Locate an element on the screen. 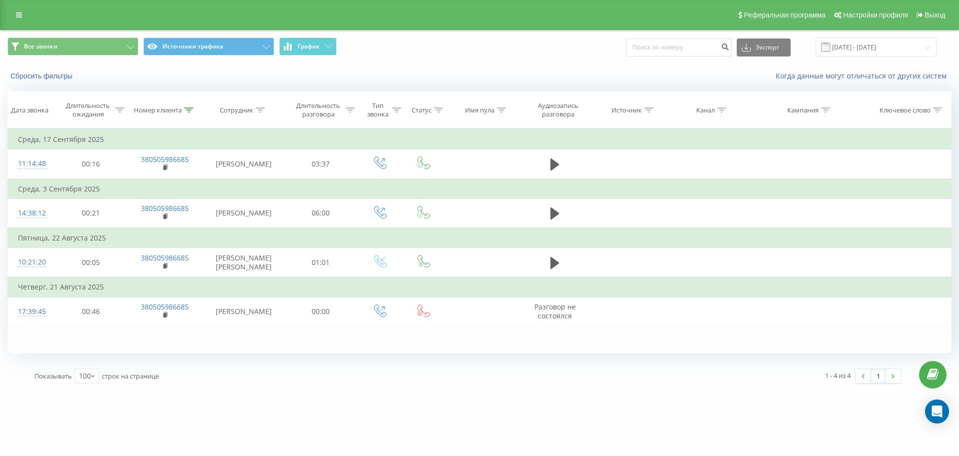 The height and width of the screenshot is (456, 959). button: Все звонки is located at coordinates (73, 46).